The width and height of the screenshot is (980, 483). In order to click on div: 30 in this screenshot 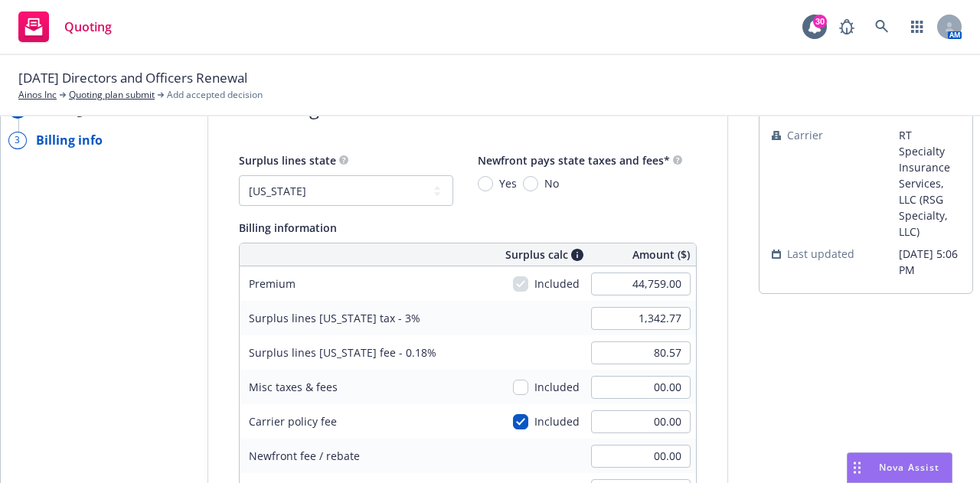, I will do `click(820, 22)`.